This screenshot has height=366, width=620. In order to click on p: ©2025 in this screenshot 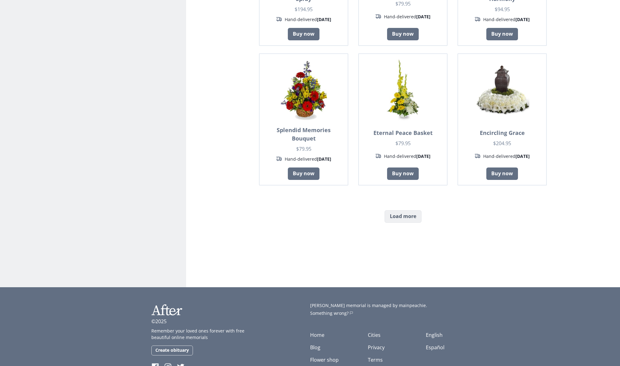, I will do `click(159, 321)`.